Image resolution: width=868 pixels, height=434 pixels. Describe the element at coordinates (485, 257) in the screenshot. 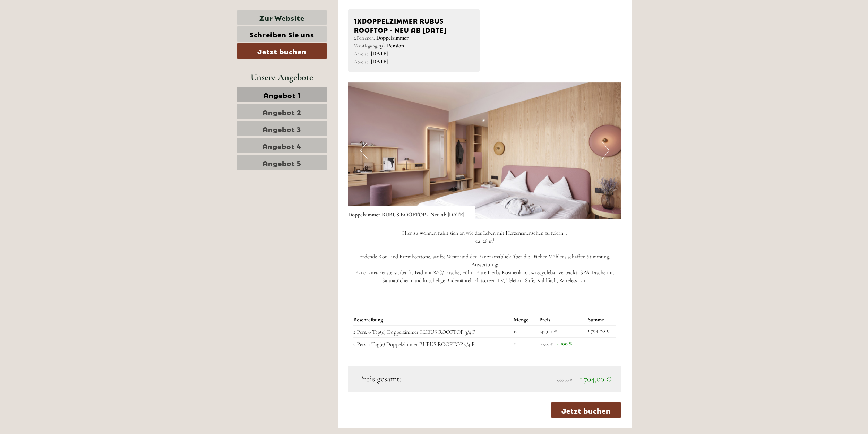

I see `p: Hier zu wohnen fühlt sich an wie das Leben mit Herzensmenschen zu feiern… ca. 26 m² Erdende Rot- ...` at that location.